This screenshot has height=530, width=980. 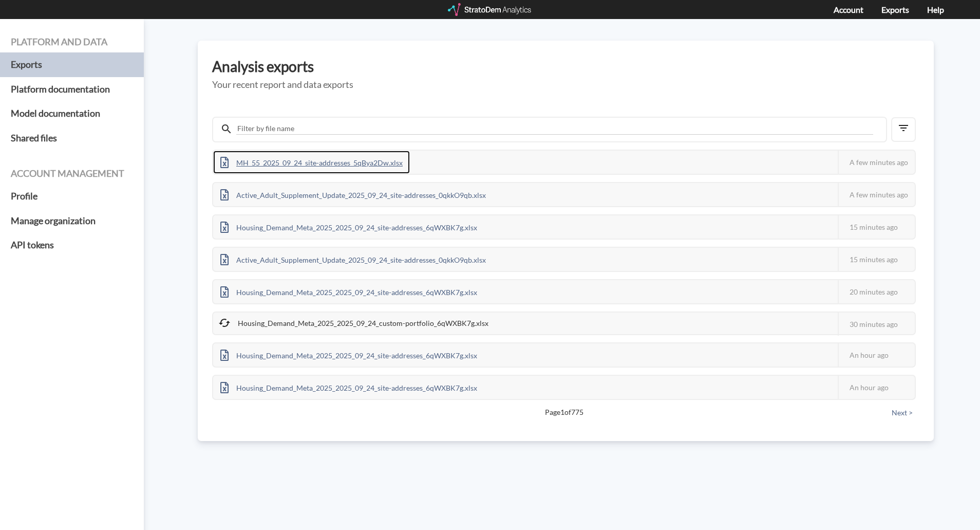 I want to click on div: Housing_Demand_Meta_2025_2025_09_24_custom-portfolio_6qWXBK7g.xlsx, so click(x=354, y=323).